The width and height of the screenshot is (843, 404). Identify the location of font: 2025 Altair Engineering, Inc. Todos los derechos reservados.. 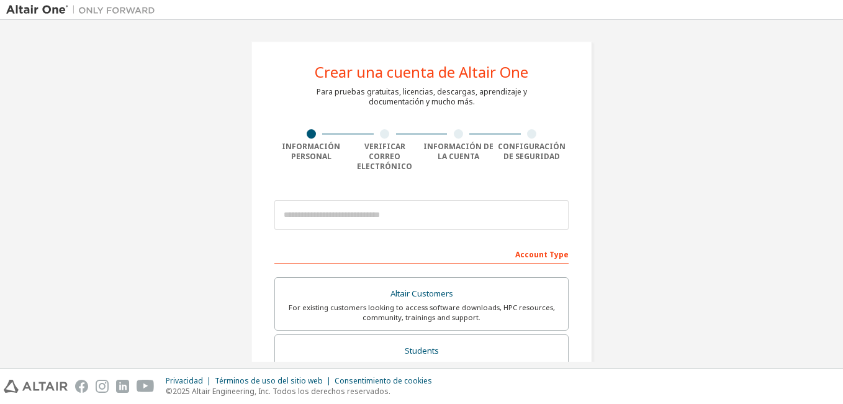
(281, 390).